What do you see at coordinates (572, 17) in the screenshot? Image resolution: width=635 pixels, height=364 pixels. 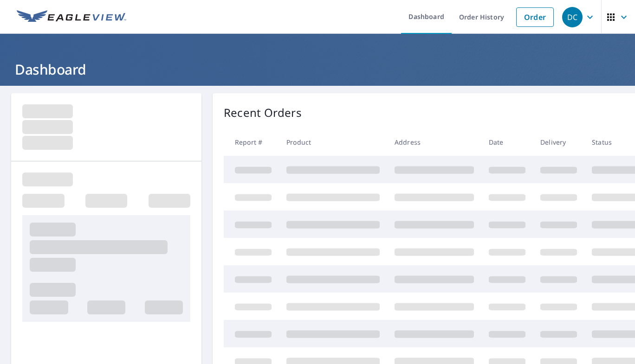 I see `div: DC` at bounding box center [572, 17].